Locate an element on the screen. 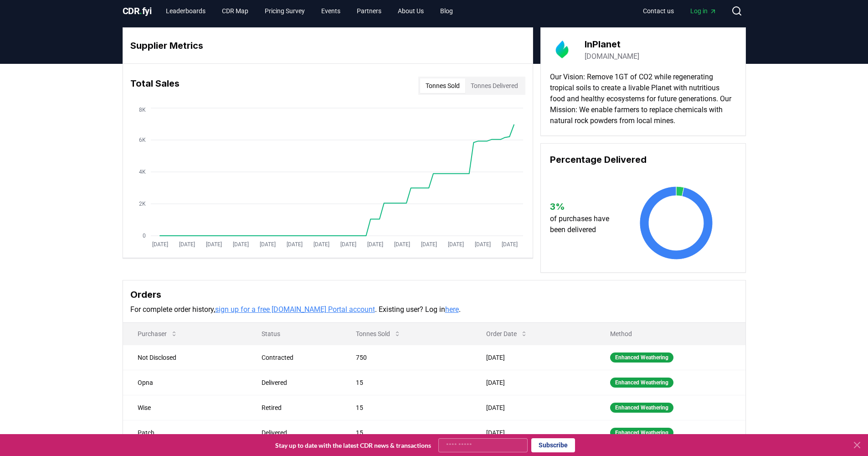 The width and height of the screenshot is (868, 456). tspan: 0 is located at coordinates (144, 236).